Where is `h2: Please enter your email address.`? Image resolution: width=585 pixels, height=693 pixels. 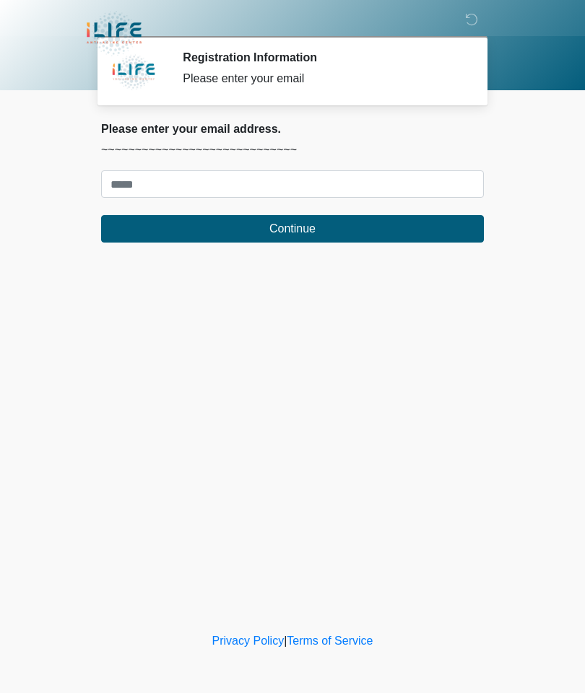 h2: Please enter your email address. is located at coordinates (292, 128).